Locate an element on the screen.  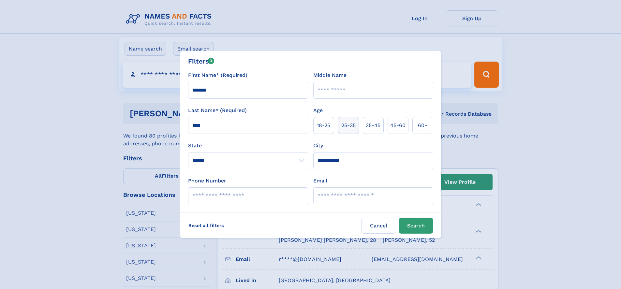
label: Cancel is located at coordinates (379, 226).